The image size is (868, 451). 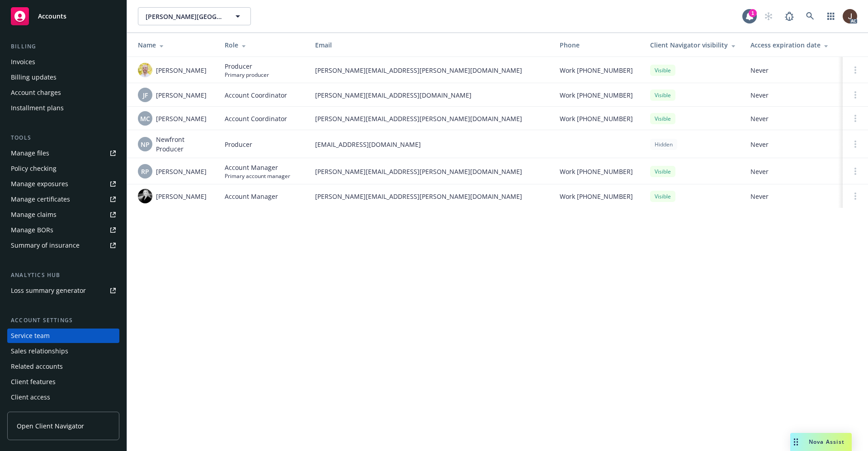 What do you see at coordinates (30, 336) in the screenshot?
I see `div: Service team` at bounding box center [30, 336].